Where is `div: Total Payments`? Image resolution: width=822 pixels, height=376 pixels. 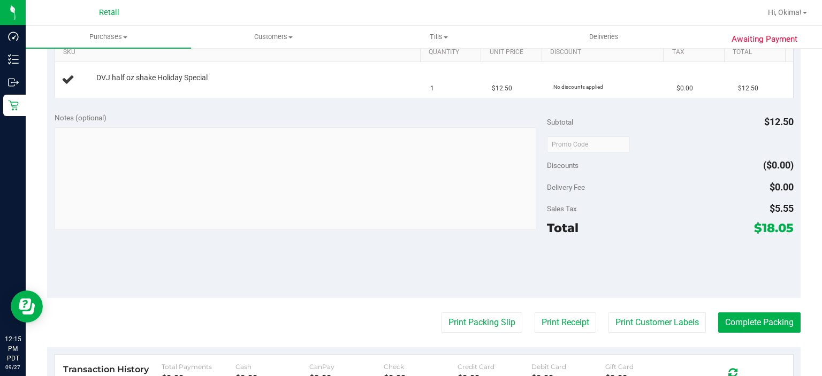
div: Total Payments is located at coordinates (199, 367).